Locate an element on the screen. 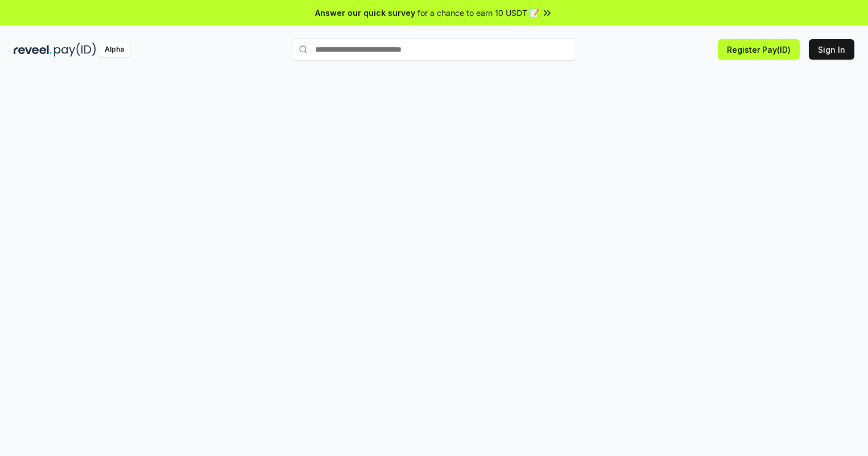  button: Sign In is located at coordinates (831, 50).